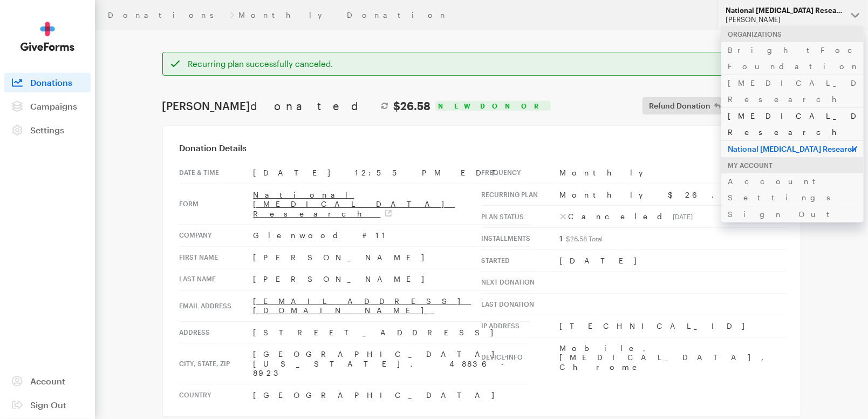 The width and height of the screenshot is (868, 419). I want to click on td: Thank You!, so click(435, 104).